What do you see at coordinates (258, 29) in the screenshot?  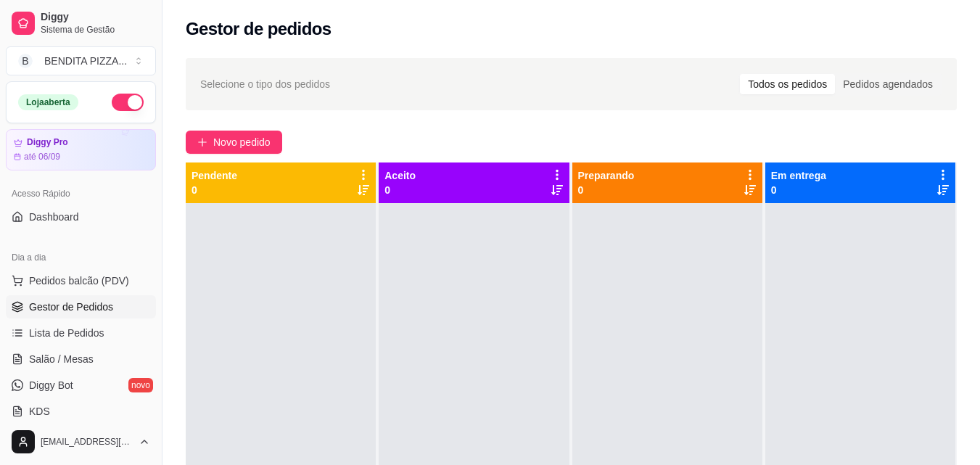 I see `h2: Gestor de pedidos` at bounding box center [258, 29].